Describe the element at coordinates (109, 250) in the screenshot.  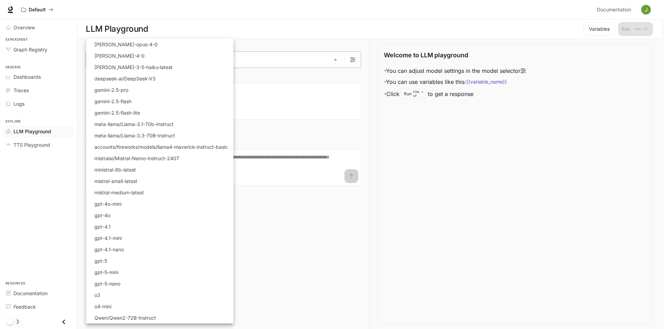
I see `p: gpt-4.1-nano` at that location.